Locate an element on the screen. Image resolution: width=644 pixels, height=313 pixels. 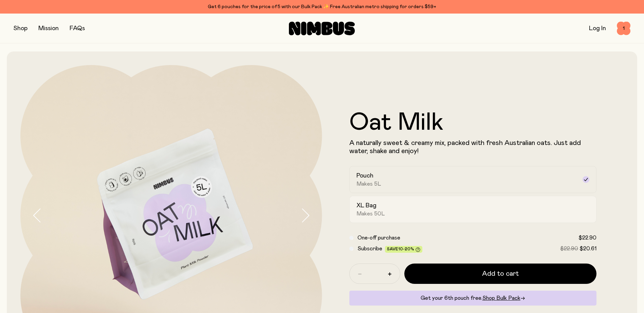
span: Makes 50L is located at coordinates (371, 214).